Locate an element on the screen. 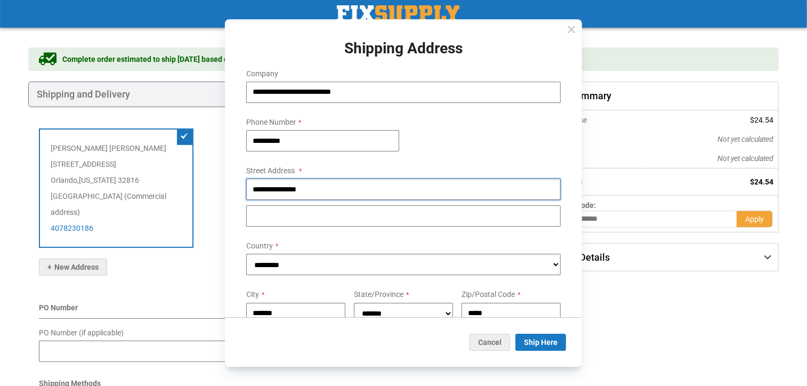  h1: Shipping Address is located at coordinates (404, 49).